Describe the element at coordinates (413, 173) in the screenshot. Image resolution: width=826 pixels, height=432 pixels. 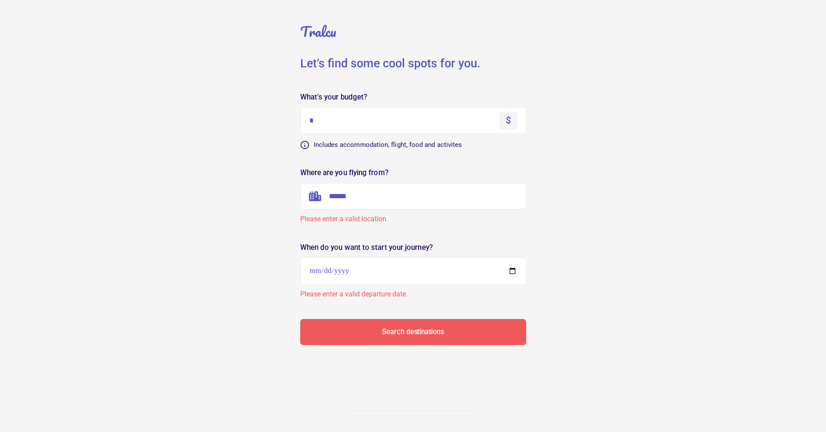
I see `div: Where are you flying from?` at that location.